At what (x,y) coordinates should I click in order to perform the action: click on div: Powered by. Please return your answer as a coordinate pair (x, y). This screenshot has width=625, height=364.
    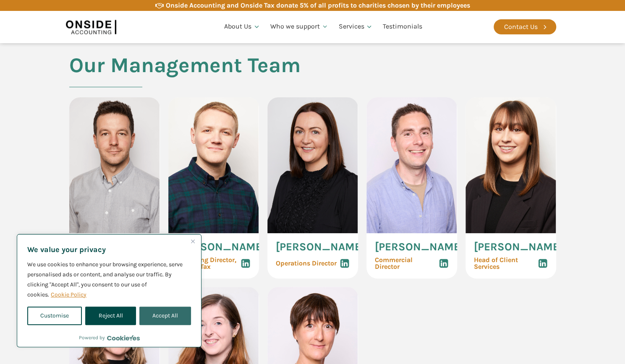
    Looking at the image, I should click on (109, 338).